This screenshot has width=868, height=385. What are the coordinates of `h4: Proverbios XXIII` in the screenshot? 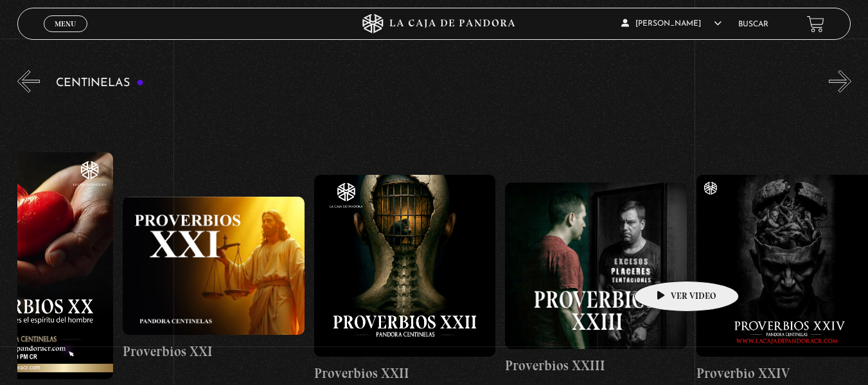 It's located at (596, 366).